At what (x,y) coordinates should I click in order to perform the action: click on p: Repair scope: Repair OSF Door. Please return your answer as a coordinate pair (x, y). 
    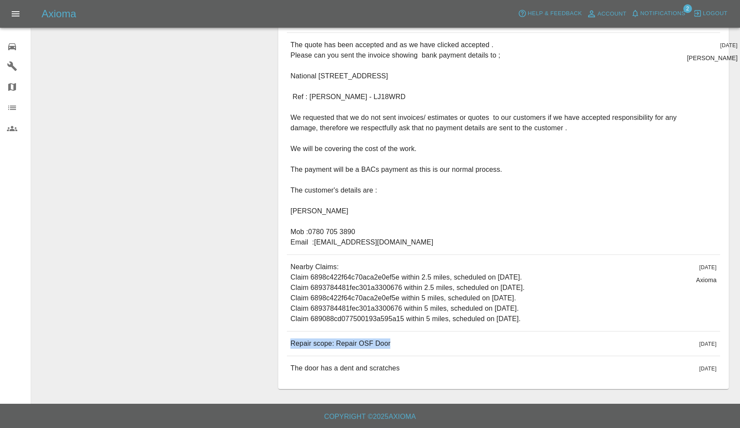
    Looking at the image, I should click on (340, 344).